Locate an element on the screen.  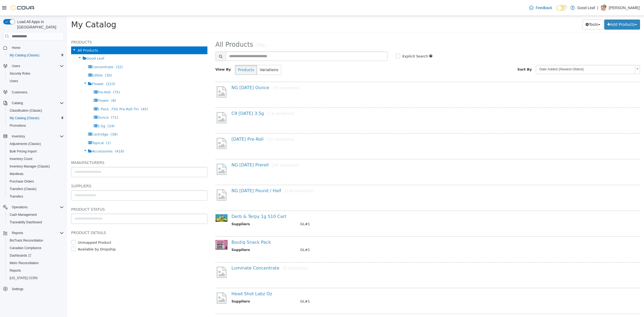
span: (32) is located at coordinates (52, 51).